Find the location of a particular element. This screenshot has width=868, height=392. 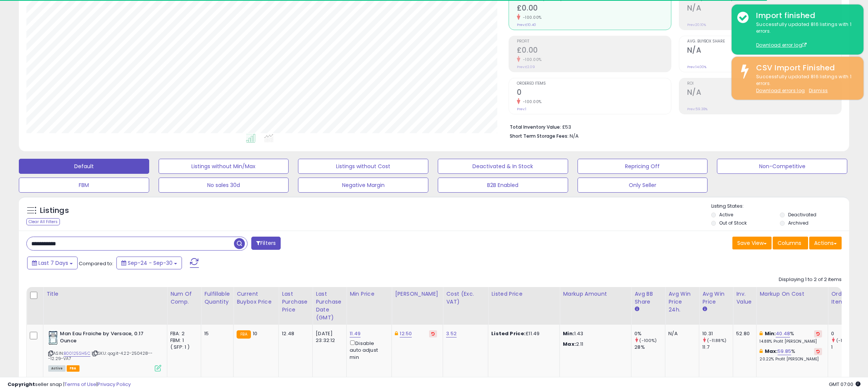

button: Negative Margin is located at coordinates (363, 185).